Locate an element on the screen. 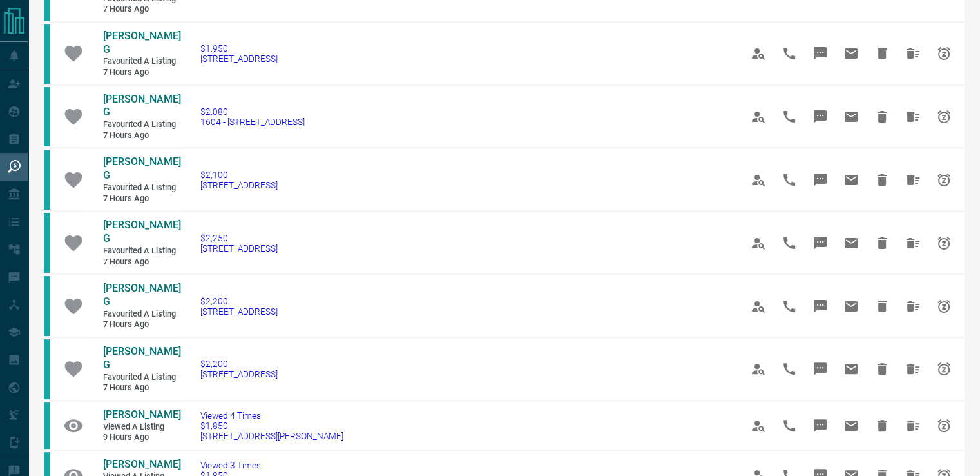 This screenshot has width=980, height=476. span: Viewed a Listing is located at coordinates (142, 427).